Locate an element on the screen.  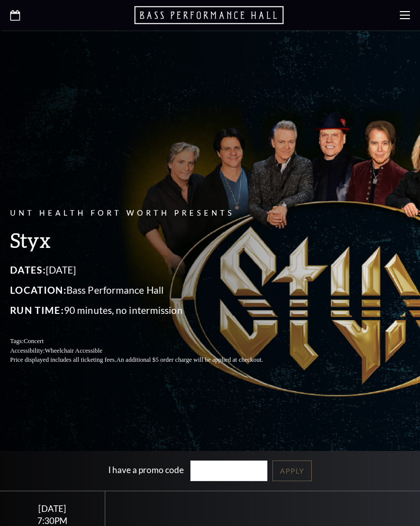
p: Tags: is located at coordinates (149, 341).